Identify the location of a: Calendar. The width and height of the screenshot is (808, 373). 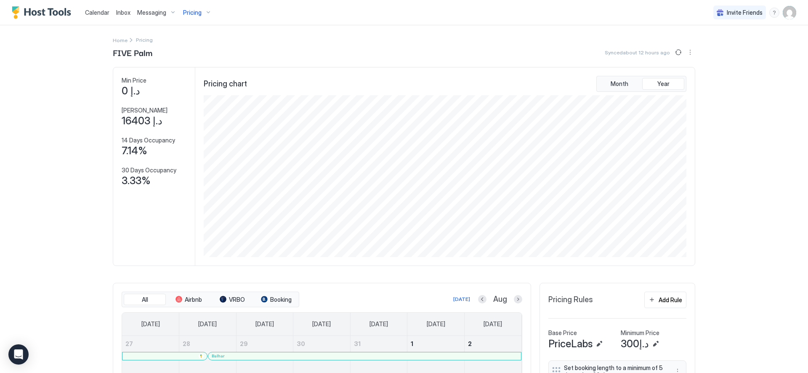
(97, 12).